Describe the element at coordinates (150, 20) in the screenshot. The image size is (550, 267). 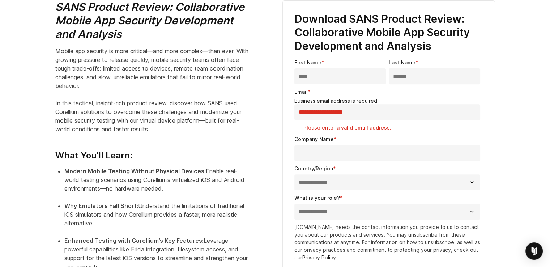
I see `i: SANS Product Review: Collaborative Mobile App Security Development and Analysis` at that location.